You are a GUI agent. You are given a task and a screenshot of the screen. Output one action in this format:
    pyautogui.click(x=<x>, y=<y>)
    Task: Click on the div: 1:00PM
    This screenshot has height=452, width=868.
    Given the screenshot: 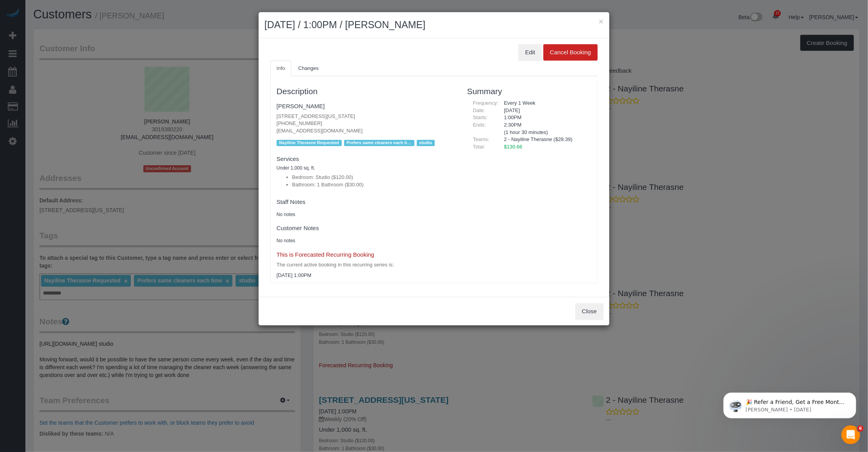 What is the action you would take?
    pyautogui.click(x=545, y=117)
    